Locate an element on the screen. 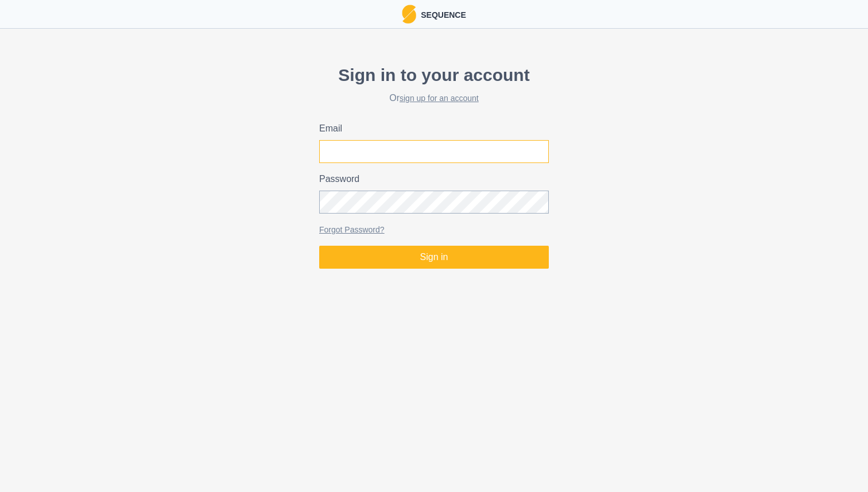  a: sign up for an account is located at coordinates (439, 98).